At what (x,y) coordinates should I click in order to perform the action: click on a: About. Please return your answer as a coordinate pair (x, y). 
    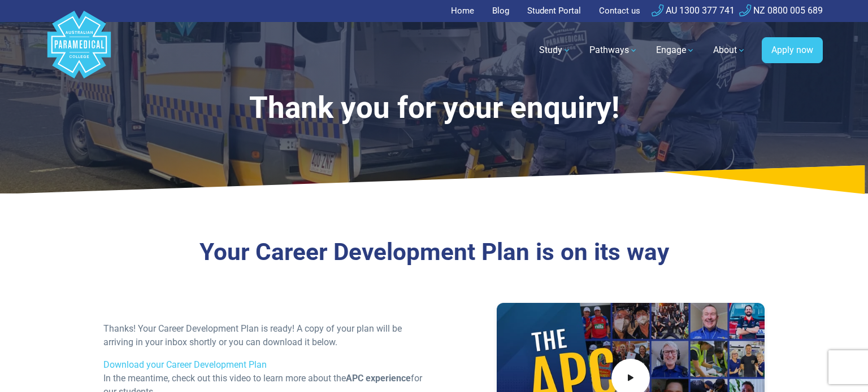
    Looking at the image, I should click on (729, 50).